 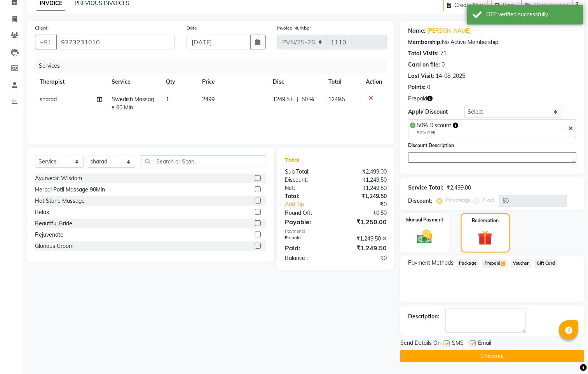 What do you see at coordinates (308, 248) in the screenshot?
I see `div: Paid:` at bounding box center [308, 248].